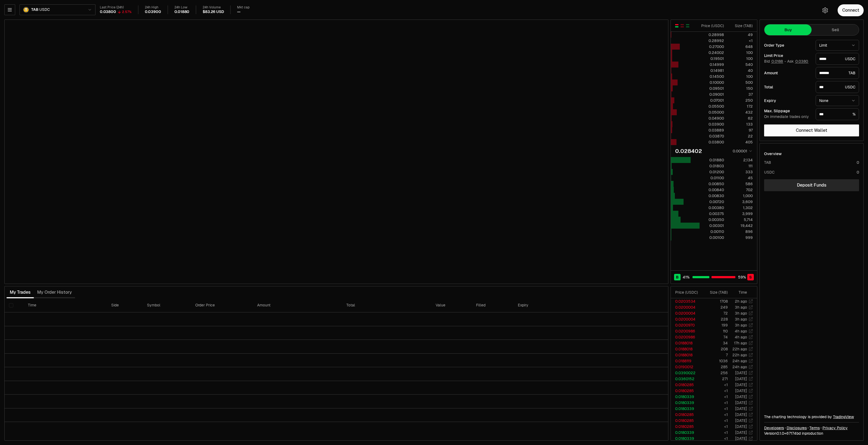 Image resolution: width=868 pixels, height=445 pixels. What do you see at coordinates (741, 112) in the screenshot?
I see `div: 432` at bounding box center [741, 112].